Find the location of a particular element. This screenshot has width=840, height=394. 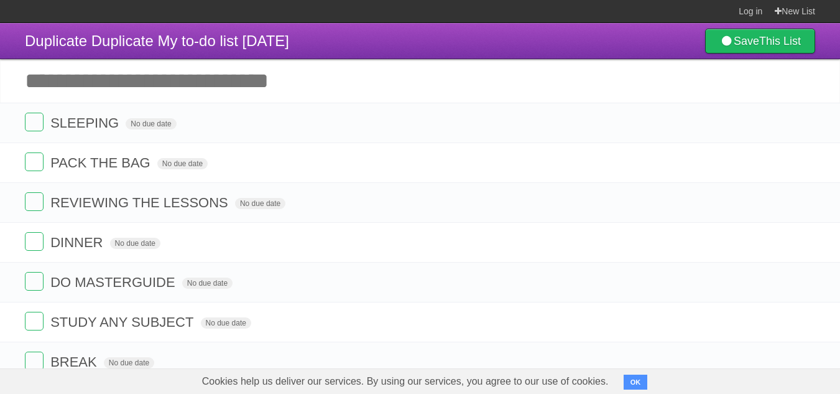

span: SLEEPING is located at coordinates (86, 123).